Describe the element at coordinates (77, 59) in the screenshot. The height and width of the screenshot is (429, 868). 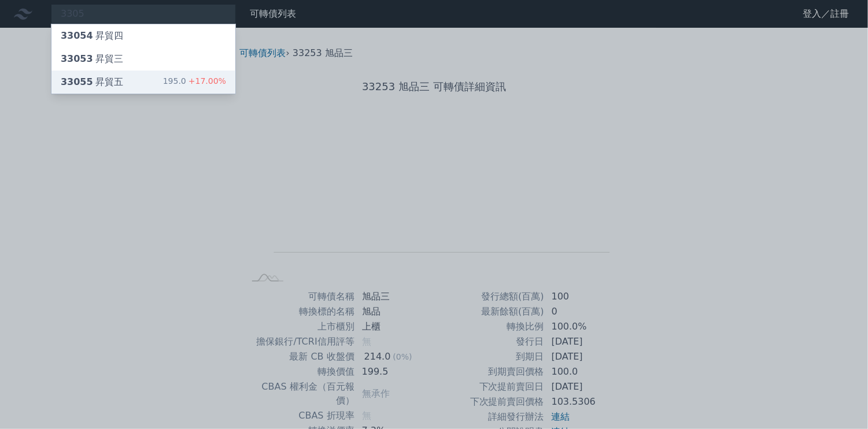
I see `span: 33053` at that location.